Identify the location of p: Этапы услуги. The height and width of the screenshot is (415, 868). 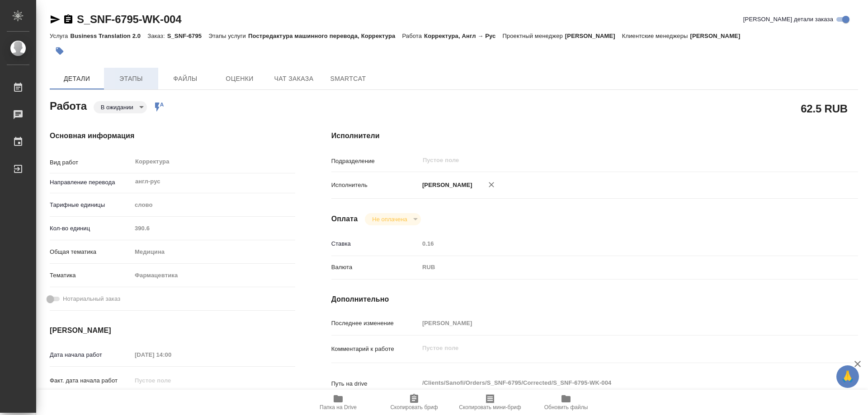
(228, 36).